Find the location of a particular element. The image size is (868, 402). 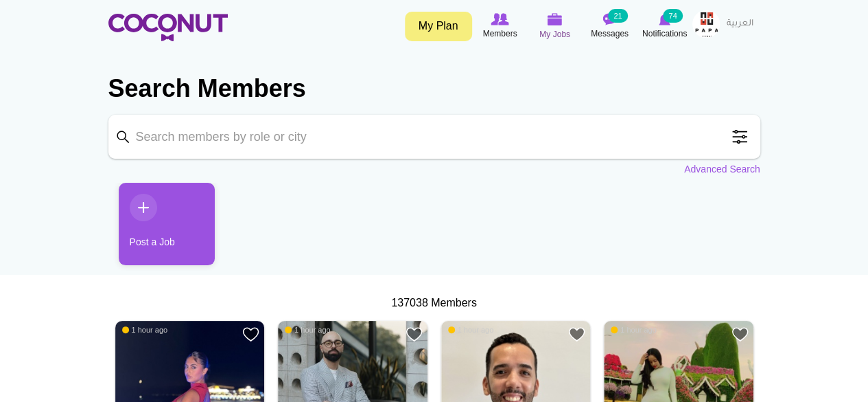

h2: Search Members is located at coordinates (434, 89).